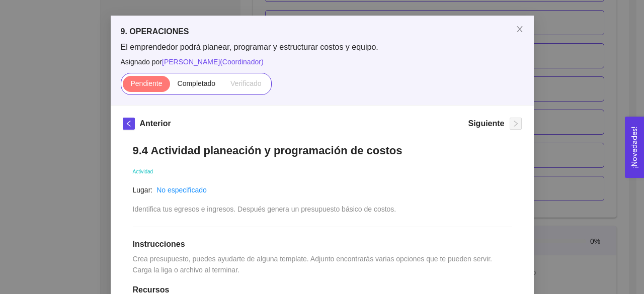  Describe the element at coordinates (520, 30) in the screenshot. I see `button: Close` at that location.